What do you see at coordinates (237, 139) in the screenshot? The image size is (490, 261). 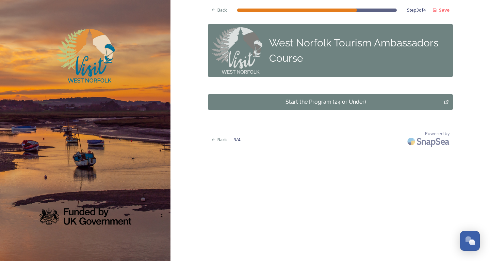 I see `span: 3 / 4` at bounding box center [237, 139].